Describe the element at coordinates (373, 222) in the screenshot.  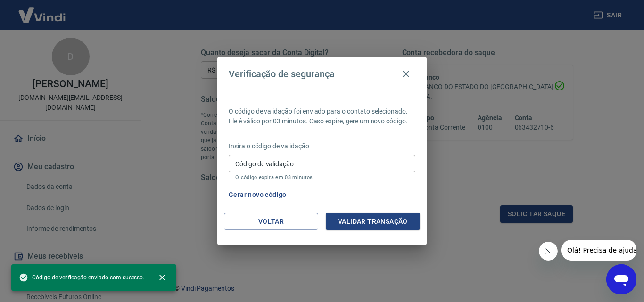
I see `button: Validar transação` at that location.